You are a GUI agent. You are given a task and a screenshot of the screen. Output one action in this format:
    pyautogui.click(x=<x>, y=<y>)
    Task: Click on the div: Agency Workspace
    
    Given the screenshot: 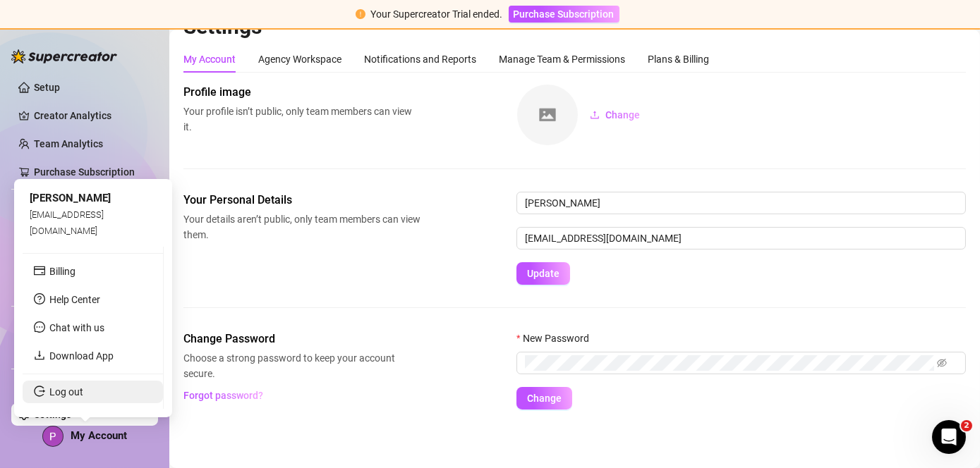 What is the action you would take?
    pyautogui.click(x=300, y=59)
    